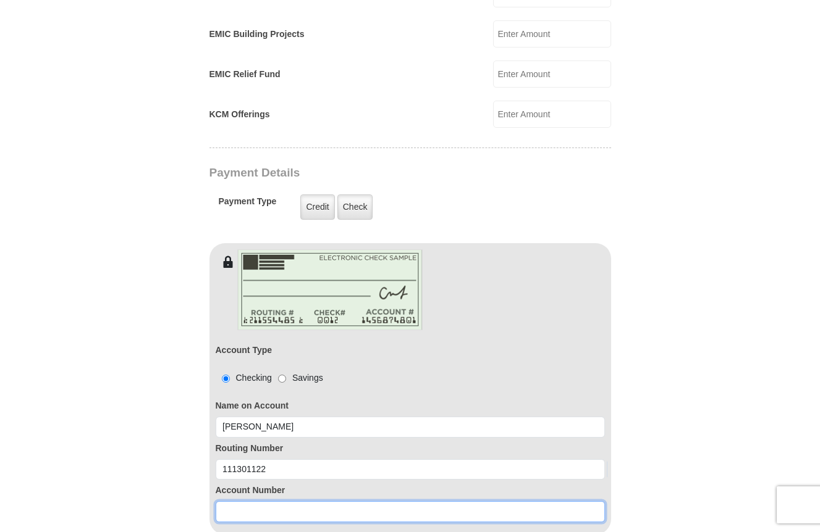  Describe the element at coordinates (317, 207) in the screenshot. I see `label: Credit` at that location.